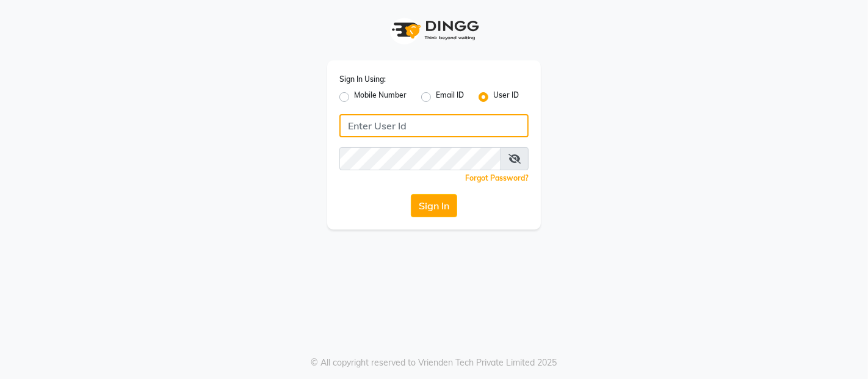 This screenshot has height=379, width=868. What do you see at coordinates (434, 30) in the screenshot?
I see `img: logo1.svg` at bounding box center [434, 30].